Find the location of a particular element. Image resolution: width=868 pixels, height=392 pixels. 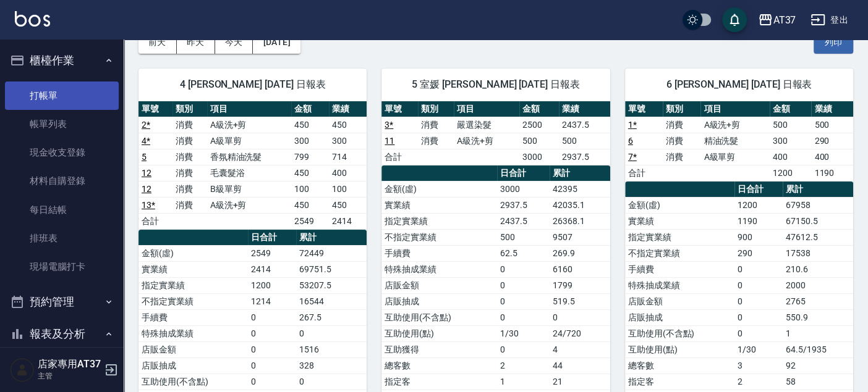

button: 登出 is located at coordinates (829, 19).